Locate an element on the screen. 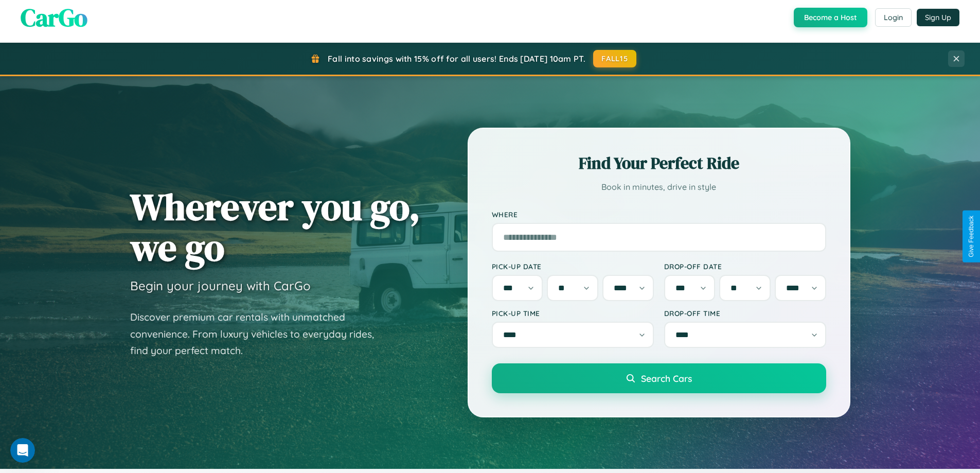 Image resolution: width=980 pixels, height=473 pixels. label: Drop-off Date is located at coordinates (745, 266).